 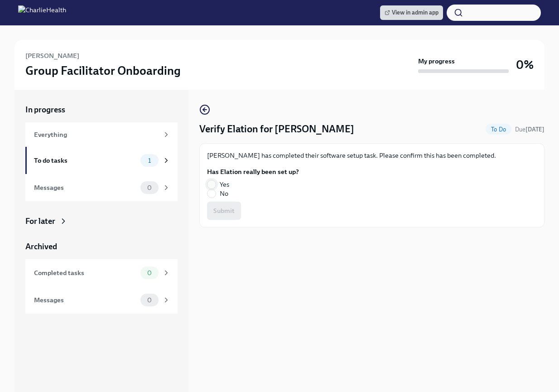 I want to click on div: In progress, so click(x=101, y=109).